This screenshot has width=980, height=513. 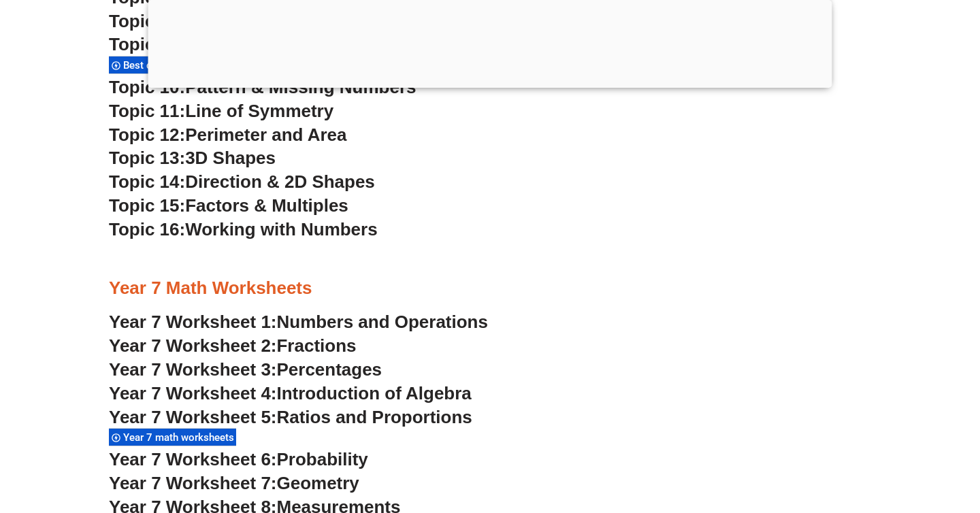 I want to click on h3: Year 7 Math Worksheets, so click(x=490, y=288).